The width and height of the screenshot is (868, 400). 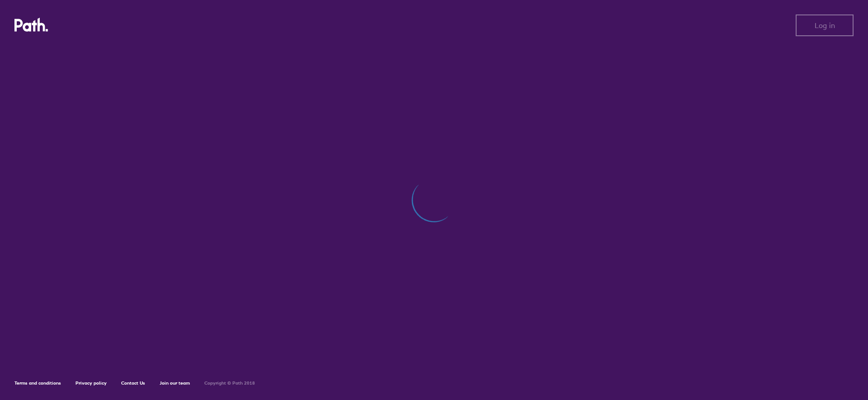 I want to click on a: Contact Us, so click(x=133, y=383).